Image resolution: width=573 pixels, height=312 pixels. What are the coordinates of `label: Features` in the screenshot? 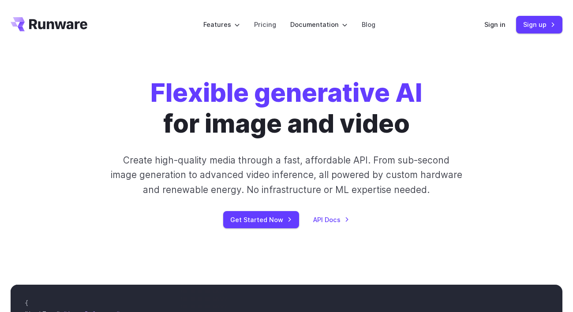 It's located at (221, 24).